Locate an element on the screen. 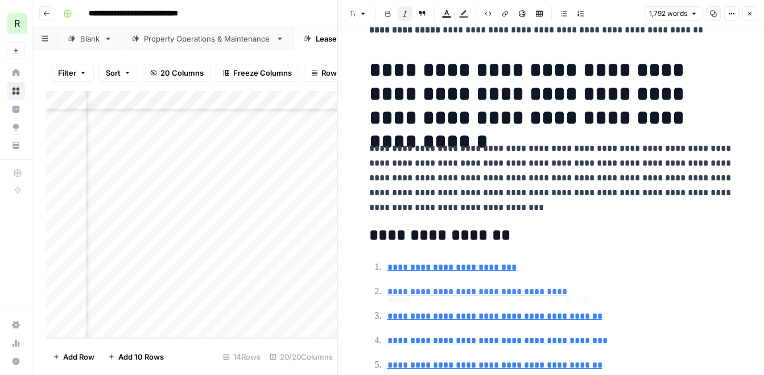 This screenshot has width=764, height=375. span: 1,792 words is located at coordinates (668, 14).